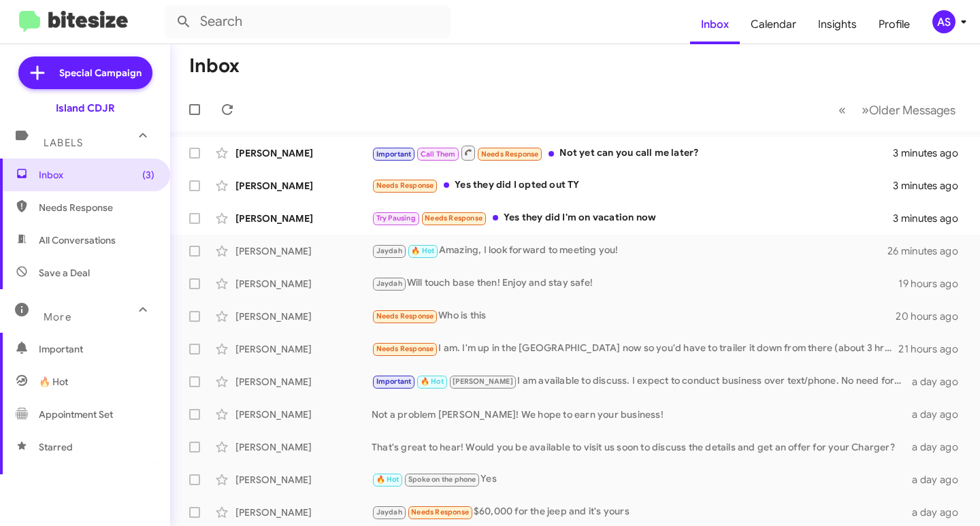 This screenshot has height=526, width=980. Describe the element at coordinates (714, 25) in the screenshot. I see `a: Inbox` at that location.